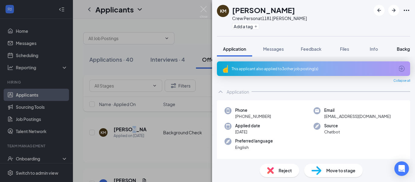 The image size is (415, 182). Describe the element at coordinates (256, 26) in the screenshot. I see `svg: Plus` at that location.